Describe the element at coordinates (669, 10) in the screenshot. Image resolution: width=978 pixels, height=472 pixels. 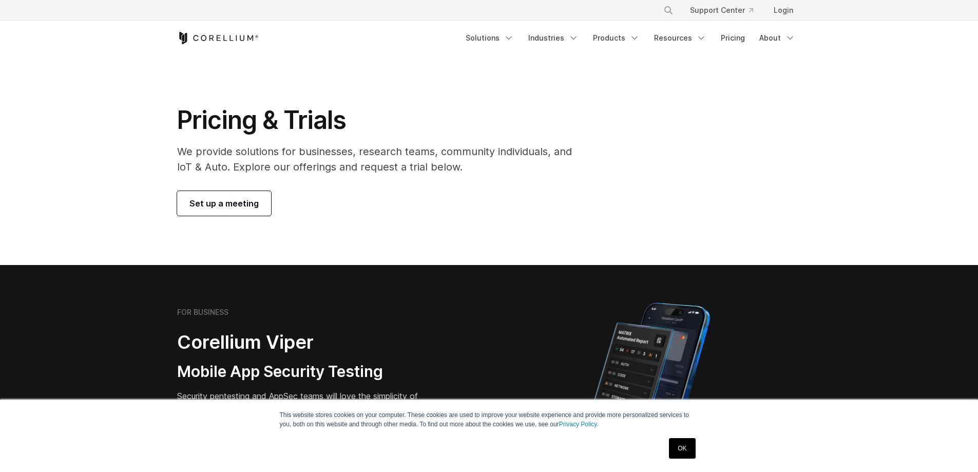
I see `button: Search` at that location.